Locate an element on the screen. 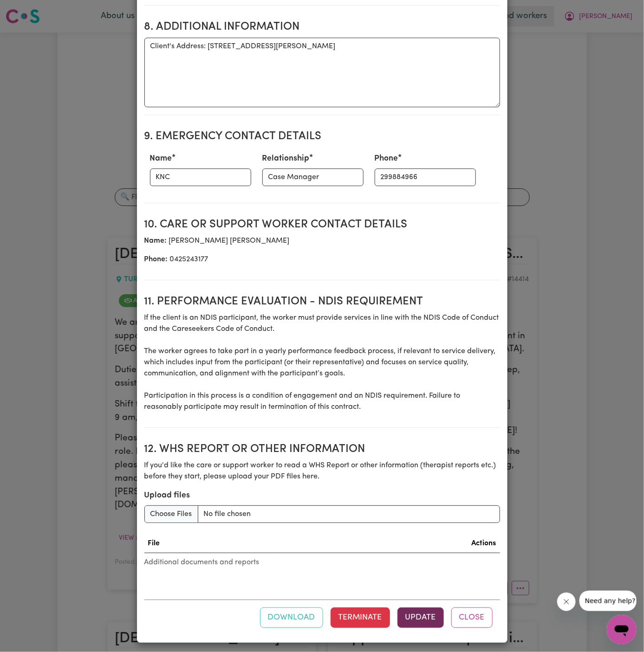 The width and height of the screenshot is (644, 652). h2: 10. Care or support worker contact details is located at coordinates (322, 224).